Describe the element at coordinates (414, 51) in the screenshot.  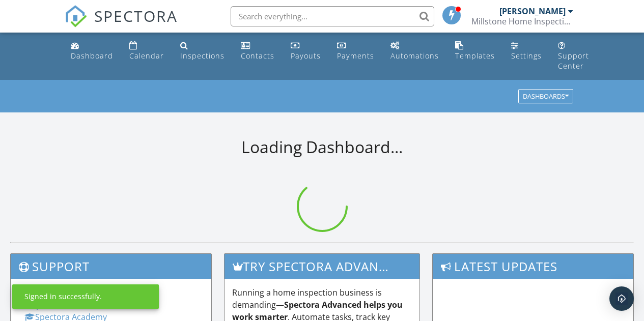
I see `a: Automations (Basic)` at that location.